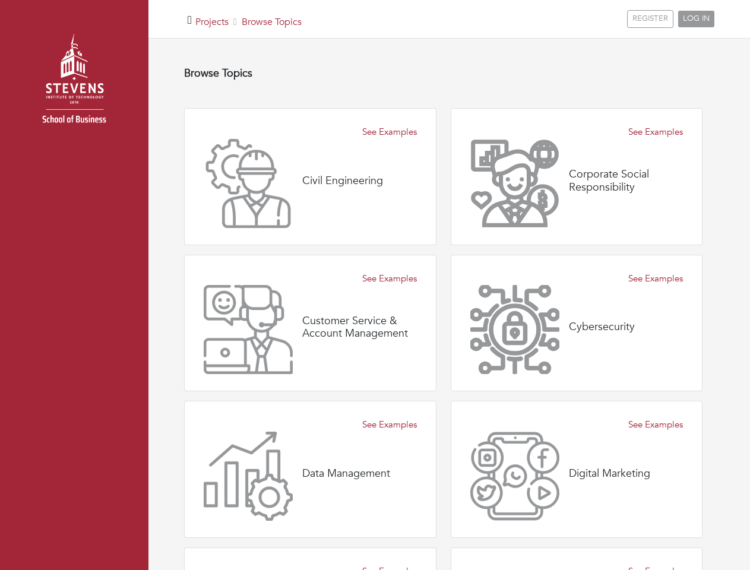 The width and height of the screenshot is (750, 570). What do you see at coordinates (343, 181) in the screenshot?
I see `h4: Civil Engineering` at bounding box center [343, 181].